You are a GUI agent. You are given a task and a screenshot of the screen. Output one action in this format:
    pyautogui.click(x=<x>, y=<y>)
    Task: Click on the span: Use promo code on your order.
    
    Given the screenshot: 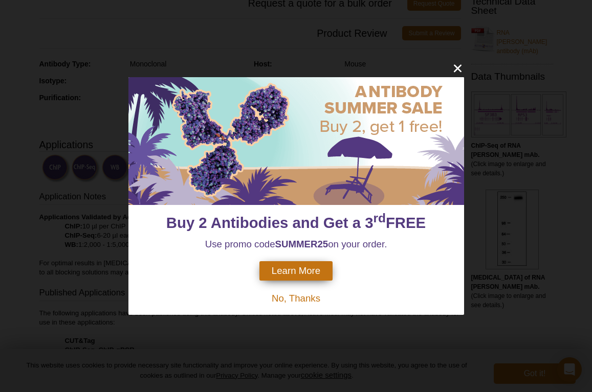 What is the action you would take?
    pyautogui.click(x=296, y=244)
    